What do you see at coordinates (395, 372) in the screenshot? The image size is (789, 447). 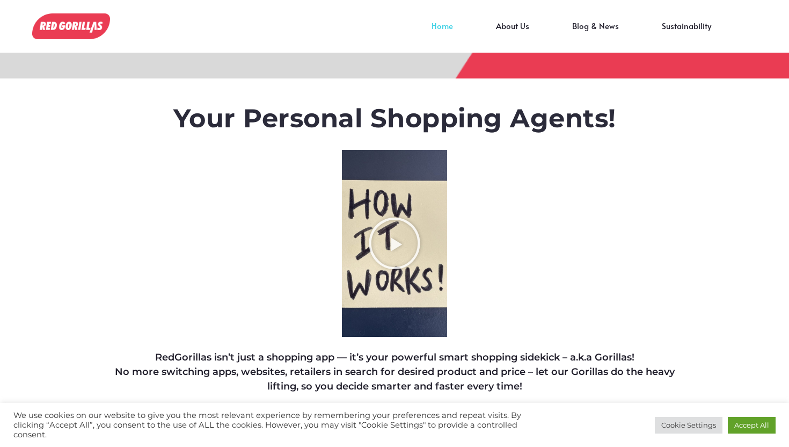 I see `h4: RedGorillas isn’t just a shopping app — it’s your powerful smart shopping sidekick – a.k.a Gorill...` at bounding box center [395, 372].